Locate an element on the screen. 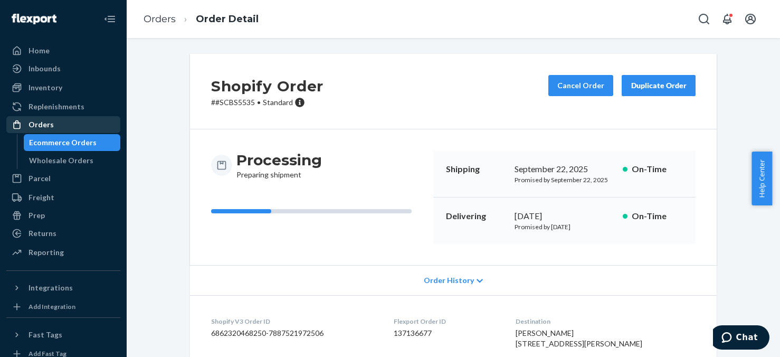 This screenshot has width=780, height=357. div: Returns is located at coordinates (42, 233).